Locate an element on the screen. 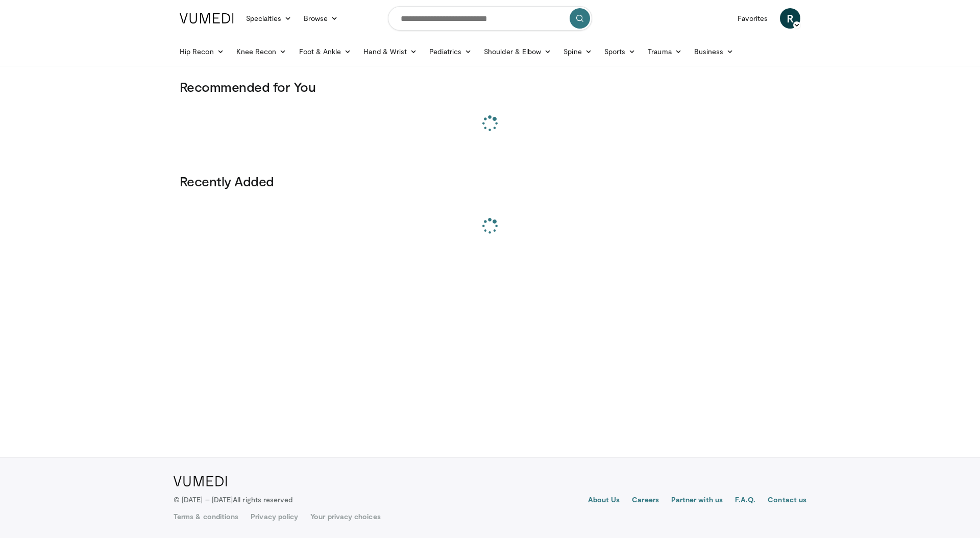 The height and width of the screenshot is (538, 980). a: R is located at coordinates (790, 19).